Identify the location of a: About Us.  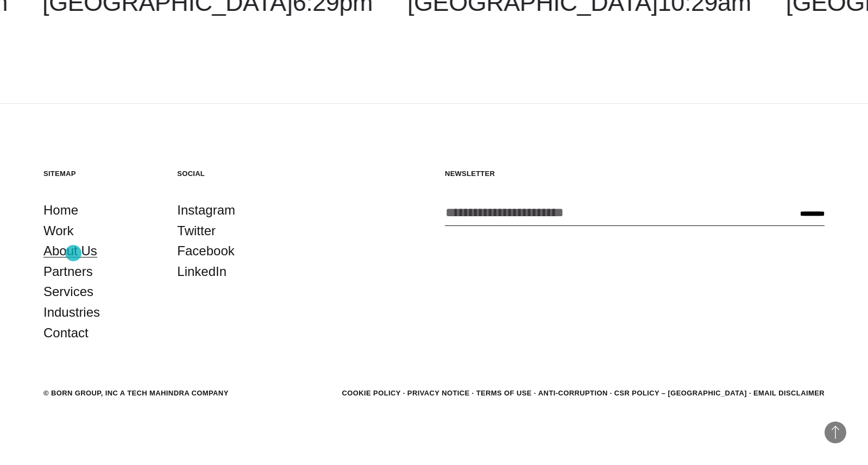
(70, 251).